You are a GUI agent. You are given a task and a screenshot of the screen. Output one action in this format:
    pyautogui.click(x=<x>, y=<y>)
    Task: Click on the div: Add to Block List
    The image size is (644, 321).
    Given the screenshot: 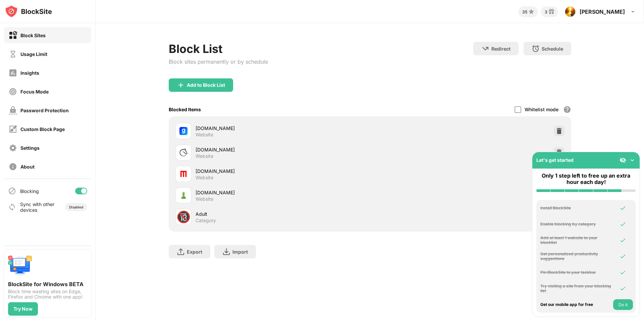 What is the action you would take?
    pyautogui.click(x=206, y=85)
    